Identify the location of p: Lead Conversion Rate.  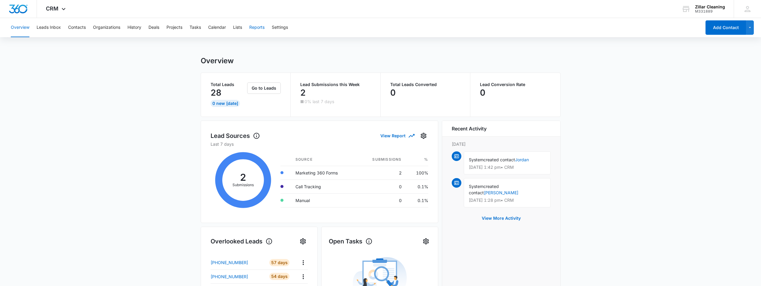
(516, 85).